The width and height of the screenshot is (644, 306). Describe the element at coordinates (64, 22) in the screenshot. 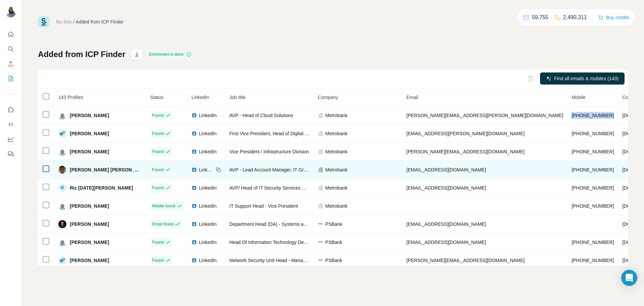

I see `a: My lists` at that location.